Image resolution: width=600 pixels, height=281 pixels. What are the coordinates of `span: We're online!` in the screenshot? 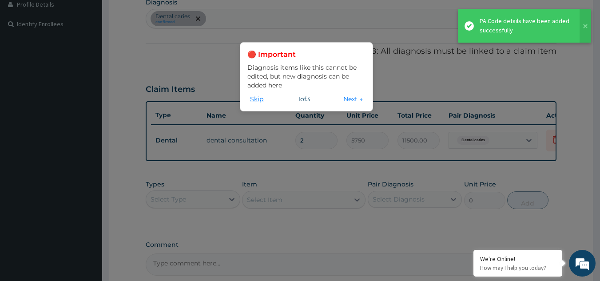 It's located at (87, 129).